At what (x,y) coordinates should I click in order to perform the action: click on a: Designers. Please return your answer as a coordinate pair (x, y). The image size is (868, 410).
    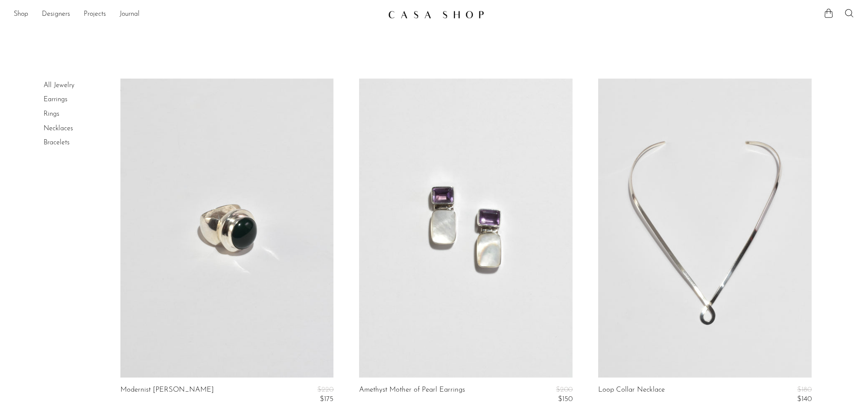
    Looking at the image, I should click on (56, 14).